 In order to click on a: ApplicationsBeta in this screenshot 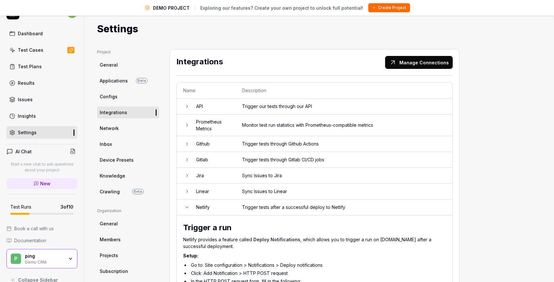, I will do `click(128, 81)`.